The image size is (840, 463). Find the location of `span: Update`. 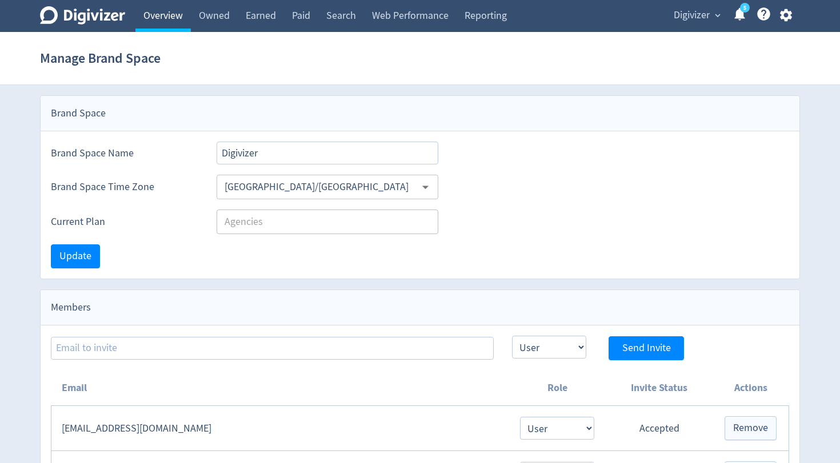

span: Update is located at coordinates (75, 257).